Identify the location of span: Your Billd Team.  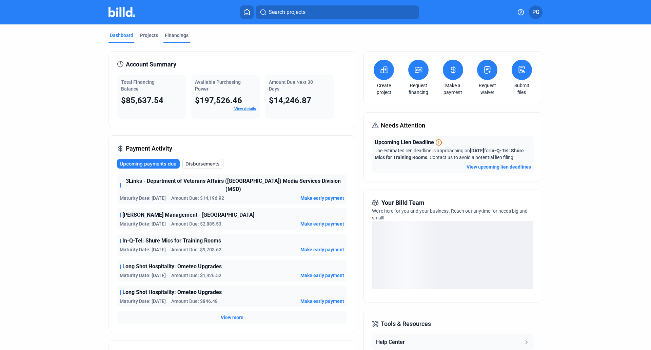
(403, 203).